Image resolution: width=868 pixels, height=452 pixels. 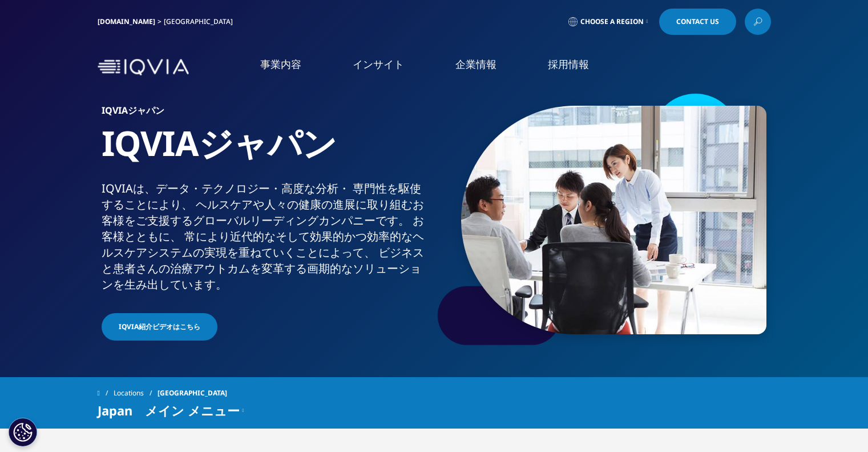 What do you see at coordinates (159, 327) in the screenshot?
I see `a: IQVIA紹介ビデオはこちら` at bounding box center [159, 327].